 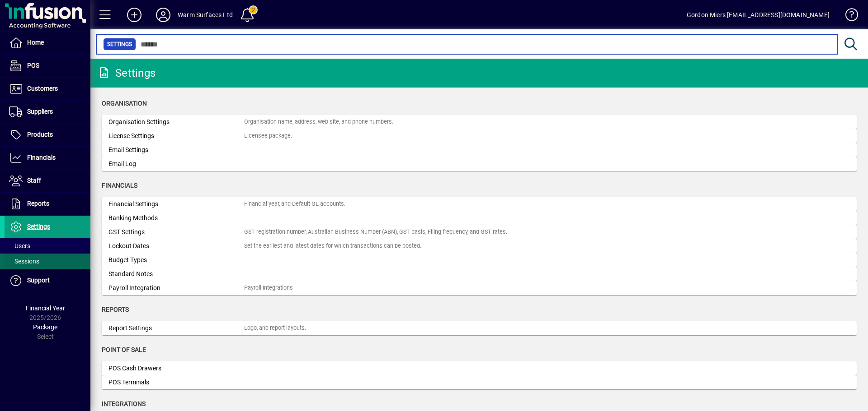 What do you see at coordinates (177, 274) in the screenshot?
I see `div: Standard Notes` at bounding box center [177, 274].